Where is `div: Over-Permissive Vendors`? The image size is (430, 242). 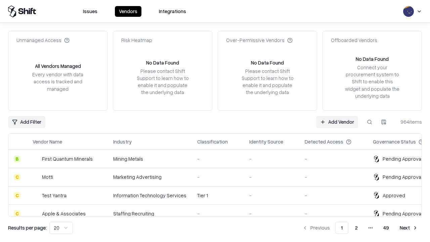 div: Over-Permissive Vendors is located at coordinates (259, 40).